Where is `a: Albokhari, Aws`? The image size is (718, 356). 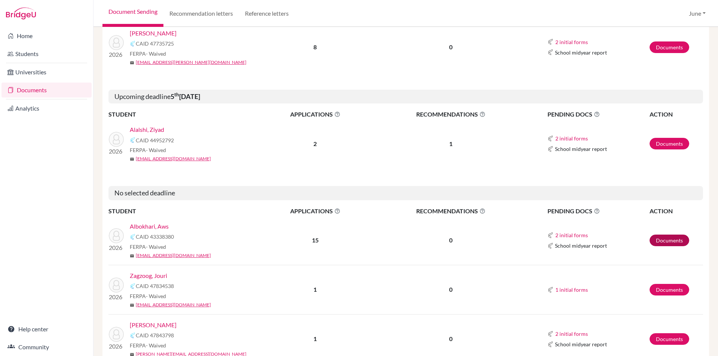
a: Albokhari, Aws is located at coordinates (149, 227).